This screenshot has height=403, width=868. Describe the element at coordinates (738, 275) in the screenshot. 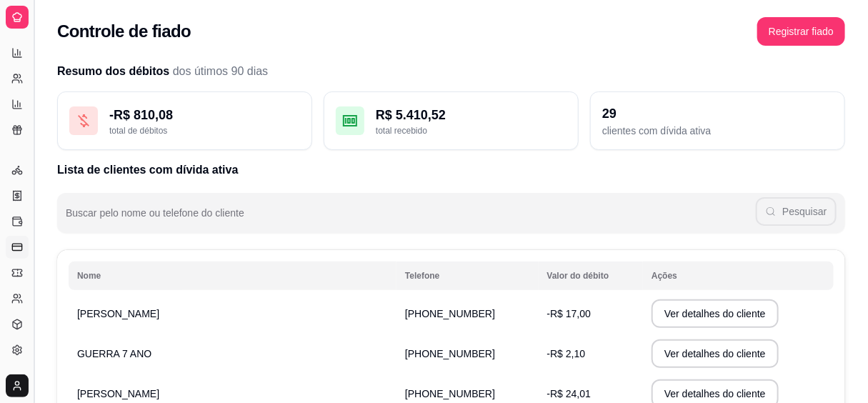

I see `th: Ações` at that location.